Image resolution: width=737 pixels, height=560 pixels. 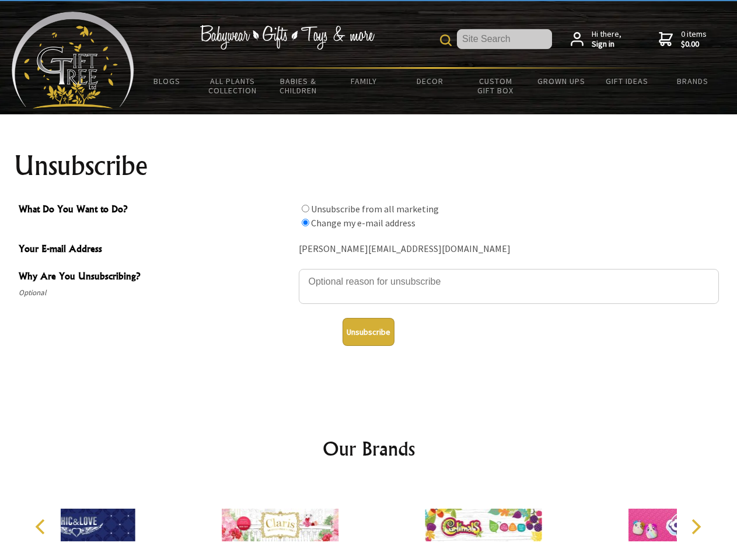 I want to click on button: Next, so click(x=696, y=526).